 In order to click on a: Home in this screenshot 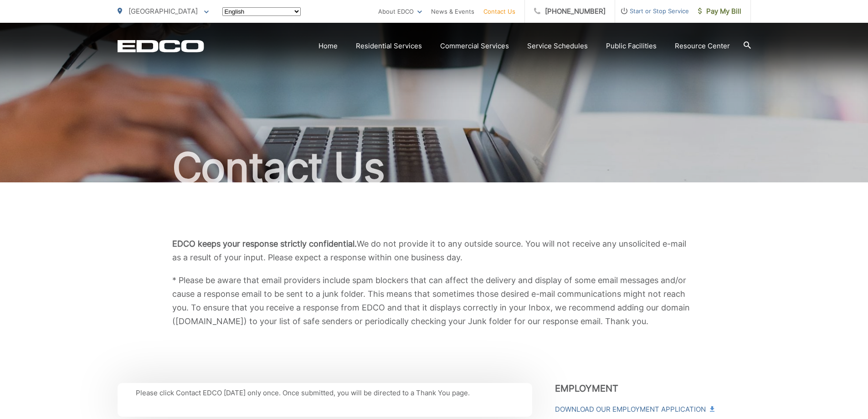, I will do `click(328, 46)`.